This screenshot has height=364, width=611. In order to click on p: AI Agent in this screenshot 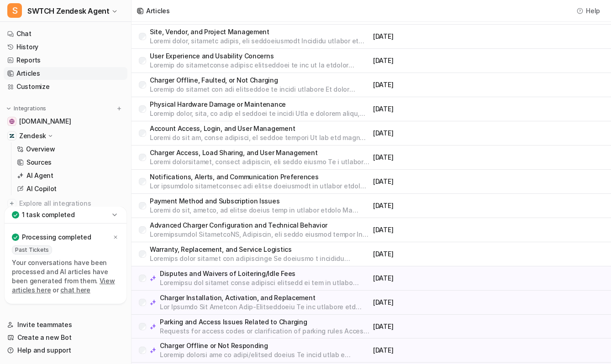, I will do `click(40, 176)`.